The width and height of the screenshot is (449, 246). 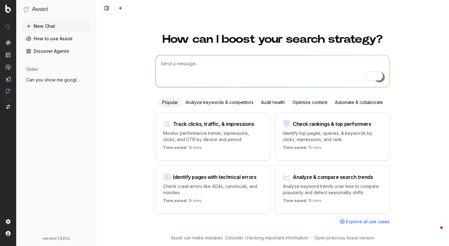 I want to click on div: Popular, so click(x=170, y=102).